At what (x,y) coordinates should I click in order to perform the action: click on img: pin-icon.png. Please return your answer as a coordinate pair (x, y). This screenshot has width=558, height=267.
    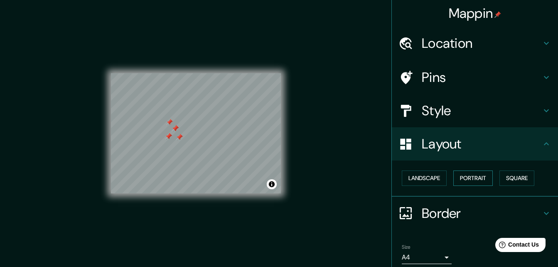
    Looking at the image, I should click on (498, 15).